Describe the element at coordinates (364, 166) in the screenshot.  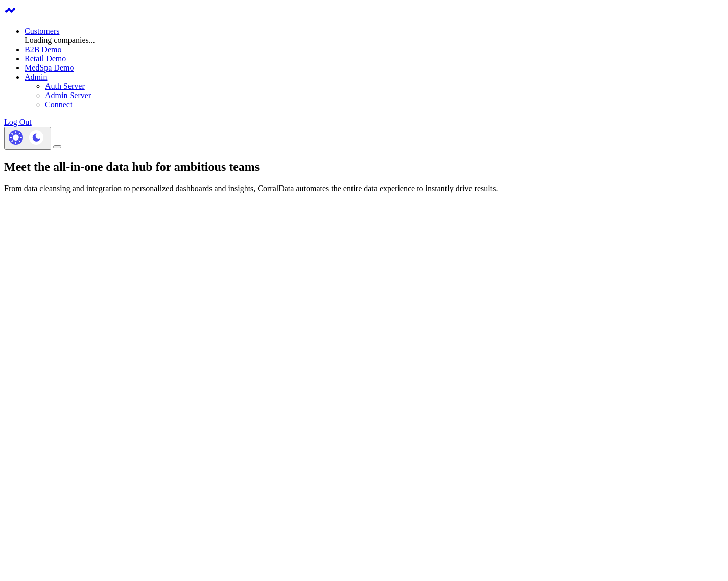
I see `h1: Meet the all-in-one data hub for ambitious teams` at that location.